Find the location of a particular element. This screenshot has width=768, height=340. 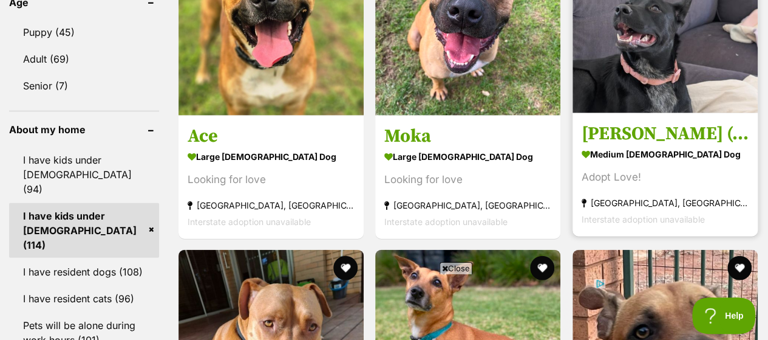

a: I have resident dogs (108) is located at coordinates (84, 272).